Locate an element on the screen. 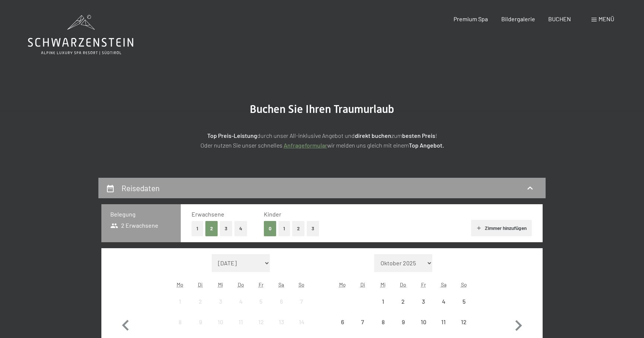 This screenshot has width=644, height=338. div: Mon Sep 01 2025 is located at coordinates (180, 302).